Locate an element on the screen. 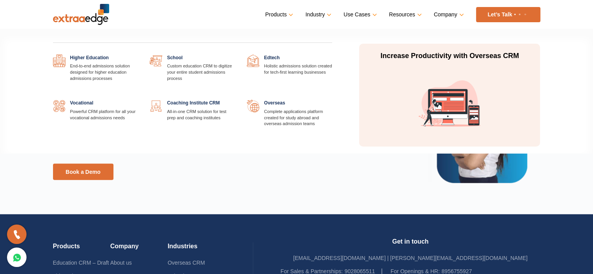  a: Products is located at coordinates (278, 14).